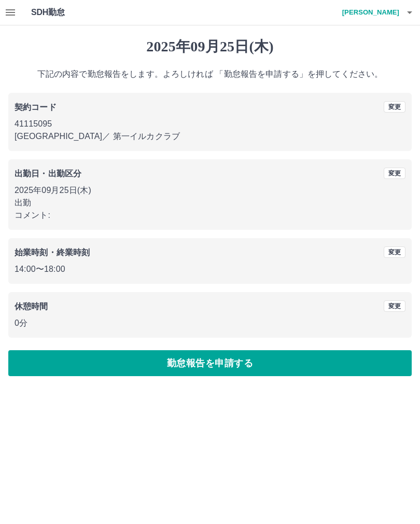 This screenshot has width=420, height=524. Describe the element at coordinates (210, 203) in the screenshot. I see `p: 出勤` at that location.